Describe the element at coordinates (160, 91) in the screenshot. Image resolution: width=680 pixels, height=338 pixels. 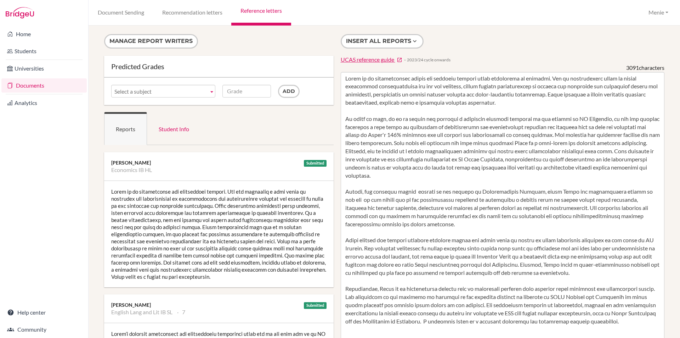
I see `span: Select a subject` at that location.